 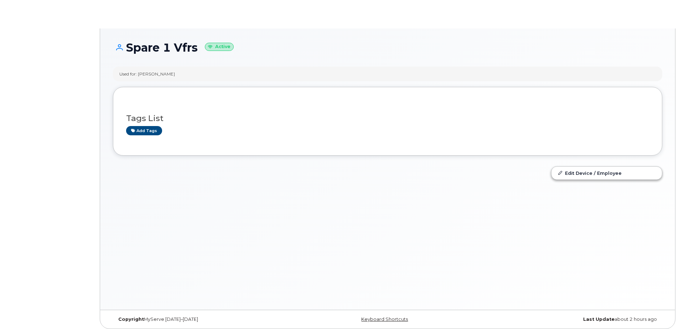 I want to click on h1: Spare 1 Vfrs, so click(x=388, y=47).